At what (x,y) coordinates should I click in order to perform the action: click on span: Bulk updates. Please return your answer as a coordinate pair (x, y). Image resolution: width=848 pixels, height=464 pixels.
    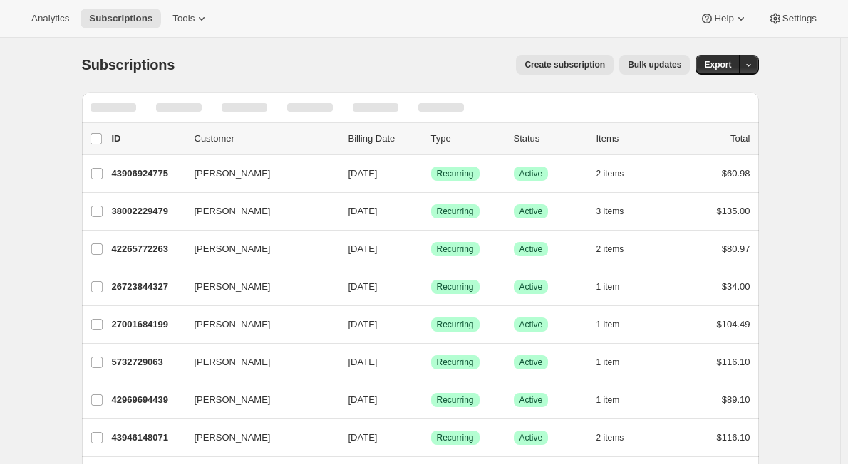
    Looking at the image, I should click on (654, 65).